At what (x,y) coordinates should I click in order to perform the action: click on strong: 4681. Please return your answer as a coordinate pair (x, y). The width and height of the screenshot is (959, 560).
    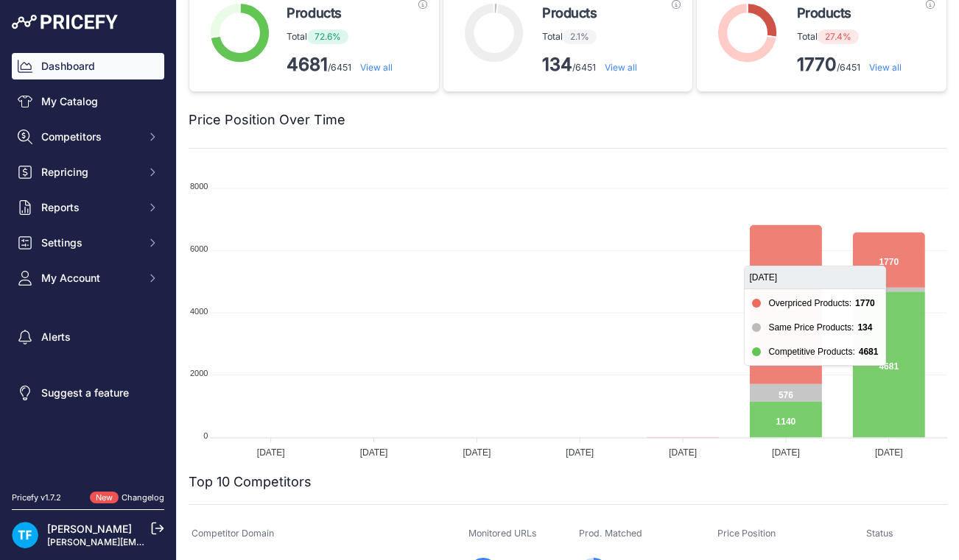
    Looking at the image, I should click on (307, 64).